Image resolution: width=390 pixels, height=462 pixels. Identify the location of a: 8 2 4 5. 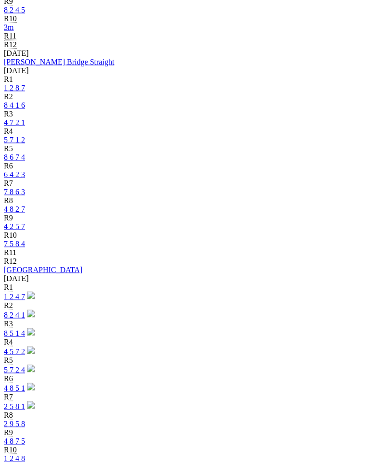
(14, 10).